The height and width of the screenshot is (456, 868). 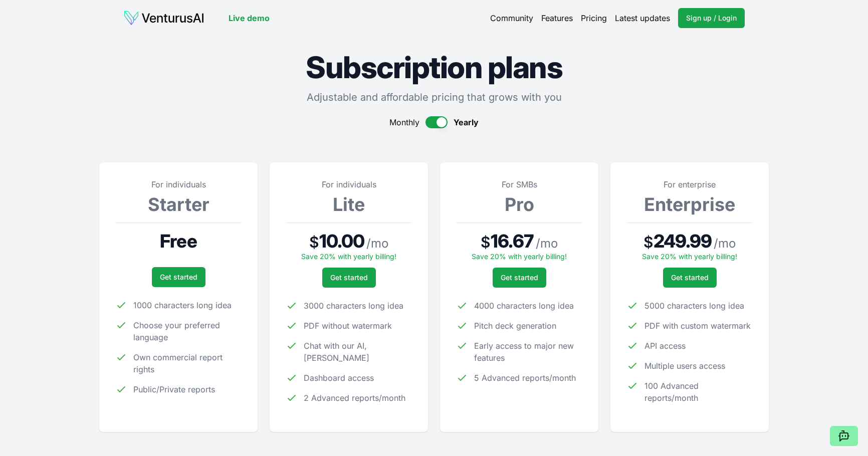 What do you see at coordinates (353, 306) in the screenshot?
I see `span: 3000 characters long idea` at bounding box center [353, 306].